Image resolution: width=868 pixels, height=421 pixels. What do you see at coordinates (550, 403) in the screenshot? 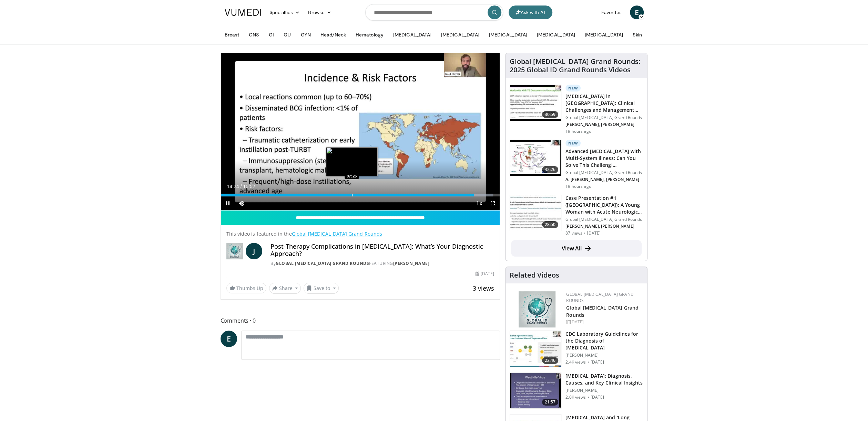
I see `span: 21:57` at bounding box center [550, 403].